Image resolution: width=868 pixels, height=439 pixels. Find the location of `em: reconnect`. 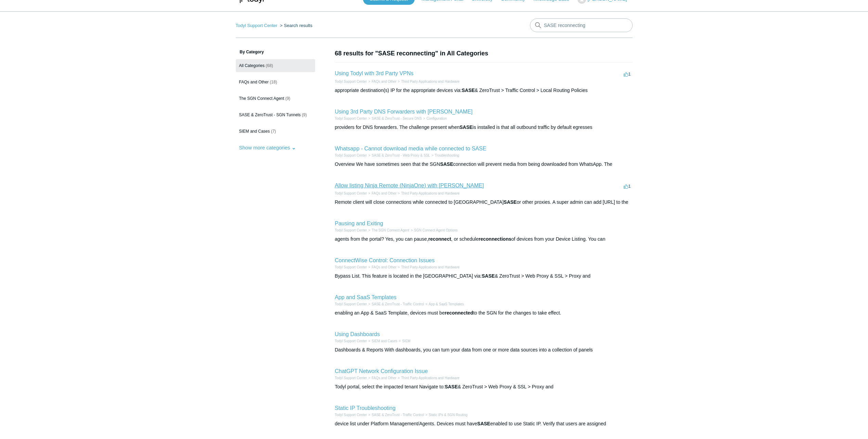

em: reconnect is located at coordinates (440, 239).